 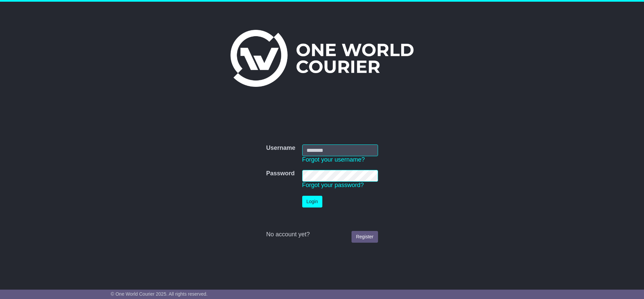 What do you see at coordinates (280, 173) in the screenshot?
I see `label: Password` at bounding box center [280, 173].